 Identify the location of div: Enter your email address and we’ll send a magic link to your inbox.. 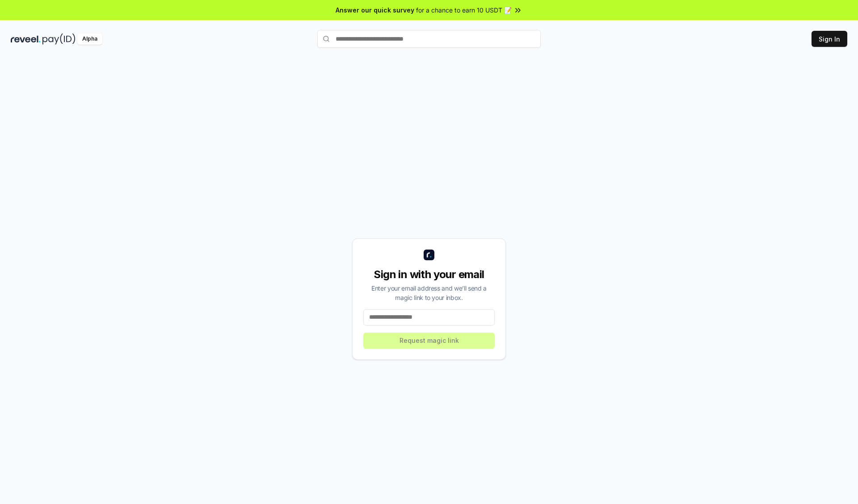
(429, 293).